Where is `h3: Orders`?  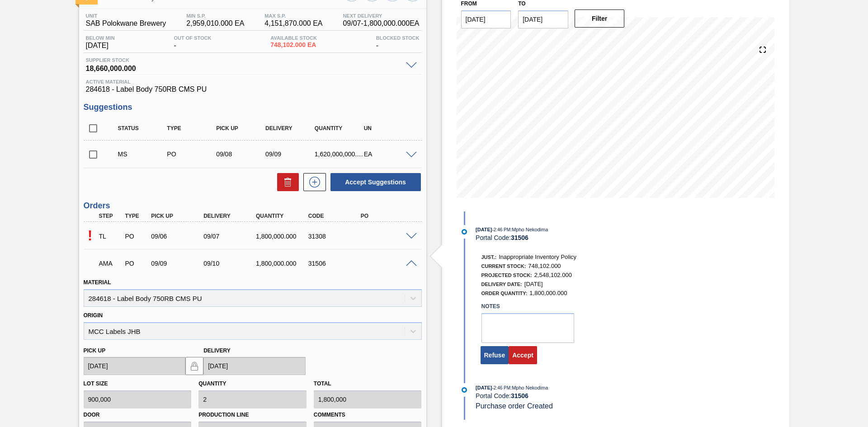 h3: Orders is located at coordinates (253, 205).